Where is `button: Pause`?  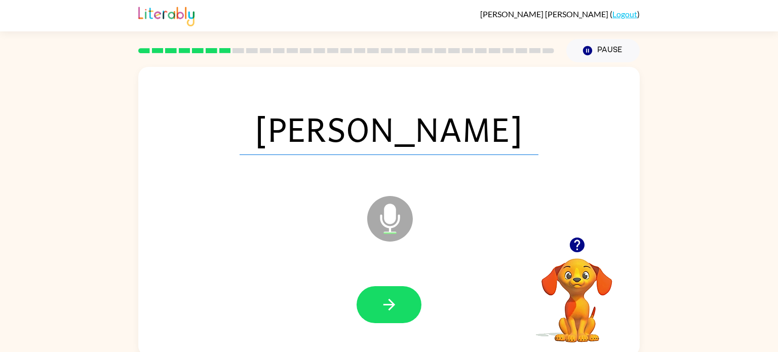 button: Pause is located at coordinates (603, 51).